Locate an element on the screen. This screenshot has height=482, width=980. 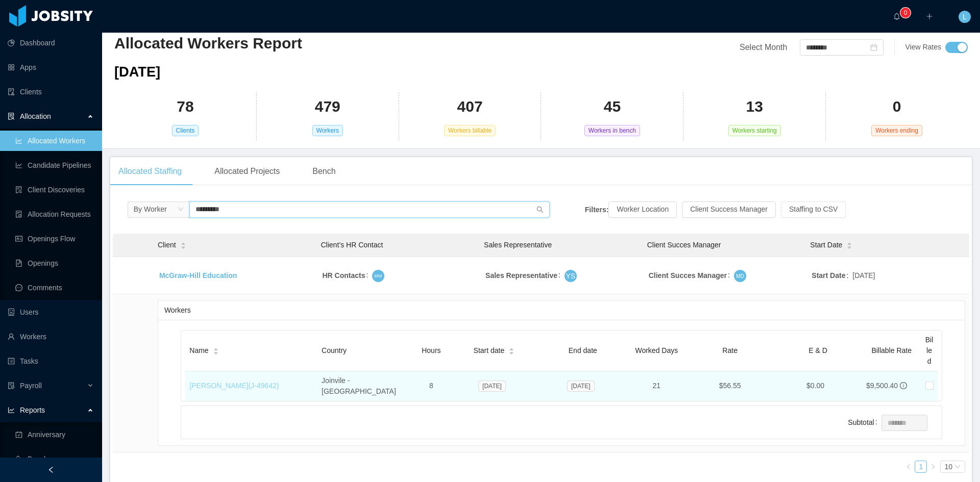
span: Country is located at coordinates (334, 350).